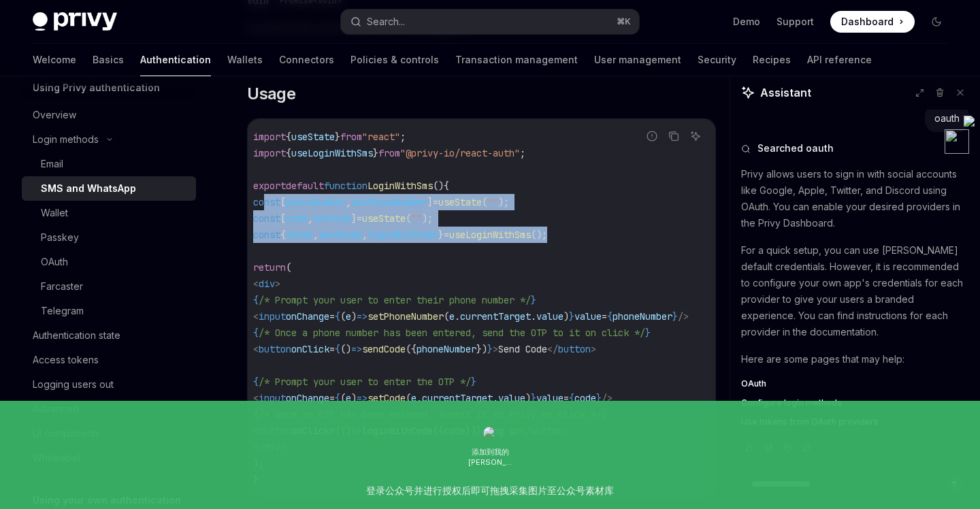 The image size is (980, 509). Describe the element at coordinates (269, 267) in the screenshot. I see `span: return` at that location.